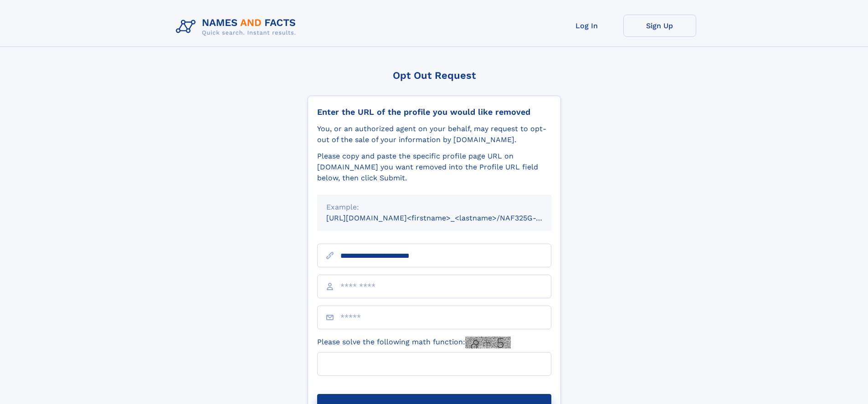 This screenshot has height=404, width=868. Describe the element at coordinates (660, 25) in the screenshot. I see `a: Sign Up` at that location.